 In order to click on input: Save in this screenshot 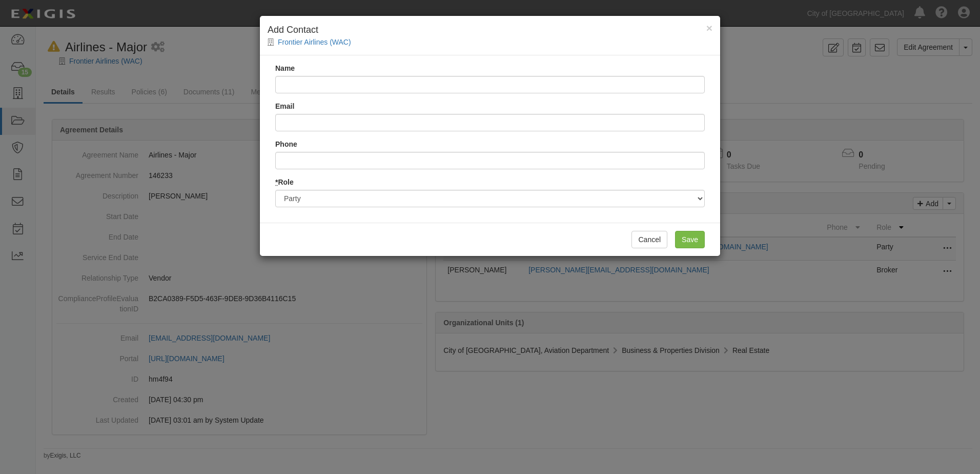, I will do `click(690, 240)`.